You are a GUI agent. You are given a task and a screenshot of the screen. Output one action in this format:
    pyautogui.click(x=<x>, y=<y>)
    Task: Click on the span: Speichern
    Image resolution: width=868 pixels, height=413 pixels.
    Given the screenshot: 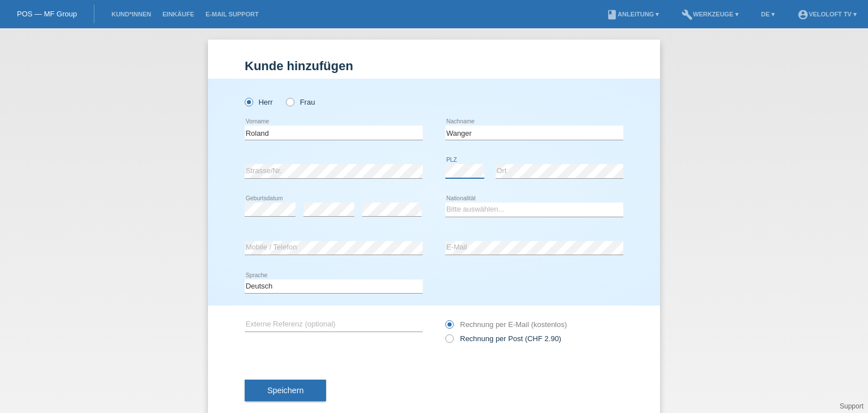 What is the action you would take?
    pyautogui.click(x=286, y=390)
    